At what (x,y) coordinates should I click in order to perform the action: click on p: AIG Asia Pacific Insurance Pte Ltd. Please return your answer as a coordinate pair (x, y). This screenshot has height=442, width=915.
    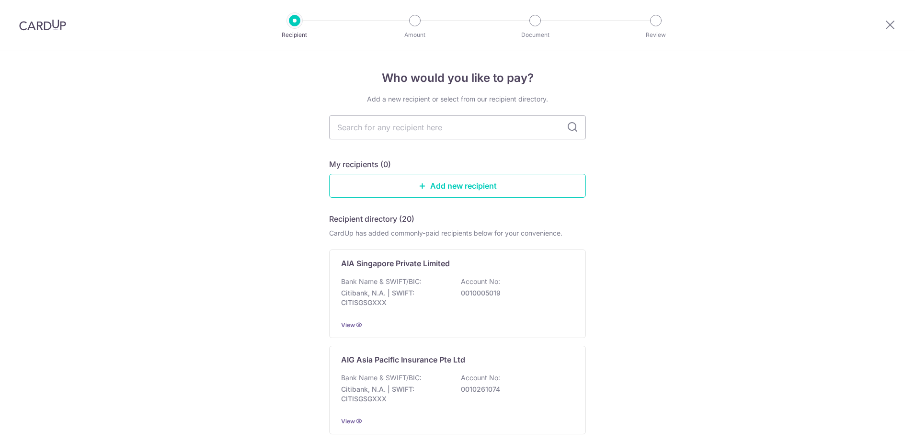
    Looking at the image, I should click on (403, 360).